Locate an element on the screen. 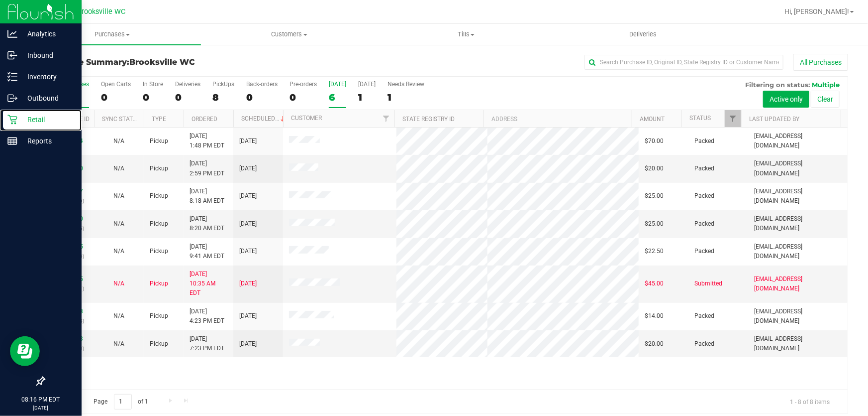 The height and width of the screenshot is (416, 868). p: Inventory is located at coordinates (47, 77).